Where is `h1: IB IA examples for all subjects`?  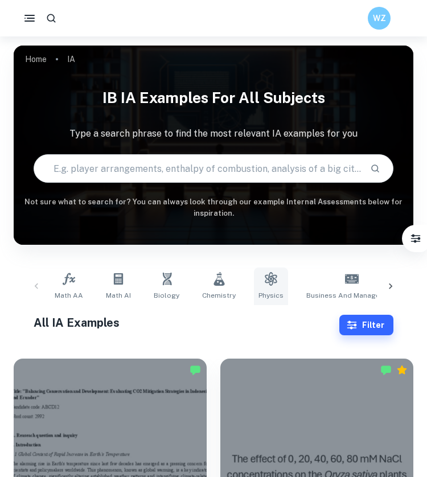 h1: IB IA examples for all subjects is located at coordinates (213, 97).